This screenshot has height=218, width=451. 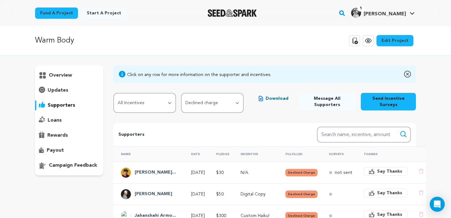 I want to click on button: updates, so click(x=69, y=90).